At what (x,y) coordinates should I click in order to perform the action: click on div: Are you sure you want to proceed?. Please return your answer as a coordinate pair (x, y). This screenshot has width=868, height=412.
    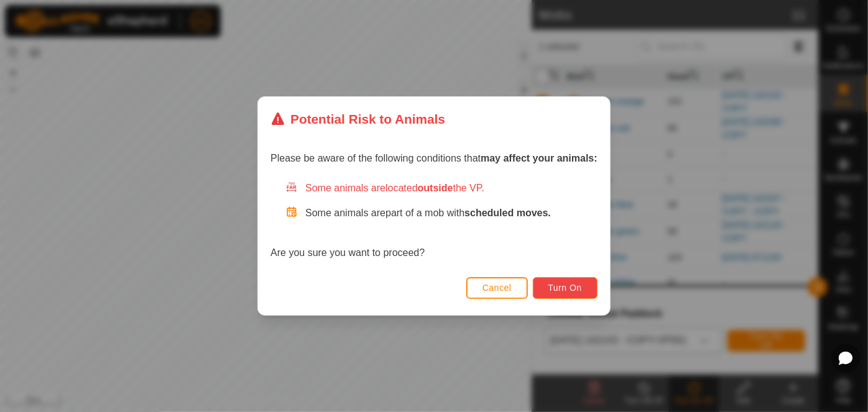
    Looking at the image, I should click on (434, 220).